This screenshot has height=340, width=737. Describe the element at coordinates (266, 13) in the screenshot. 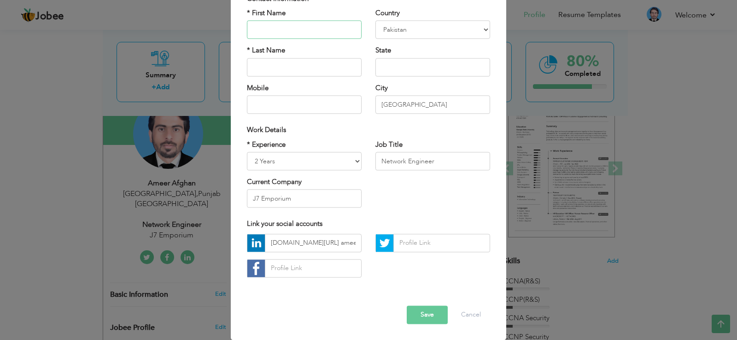

I see `label: * First Name` at that location.